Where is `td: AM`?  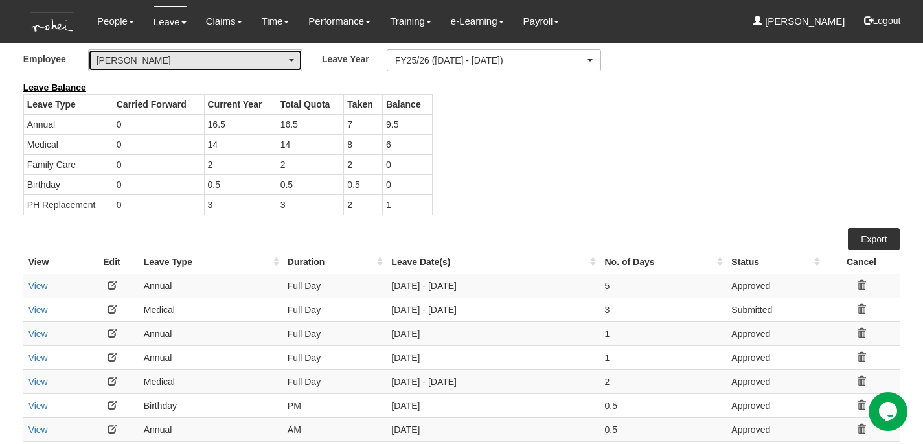
td: AM is located at coordinates (334, 429).